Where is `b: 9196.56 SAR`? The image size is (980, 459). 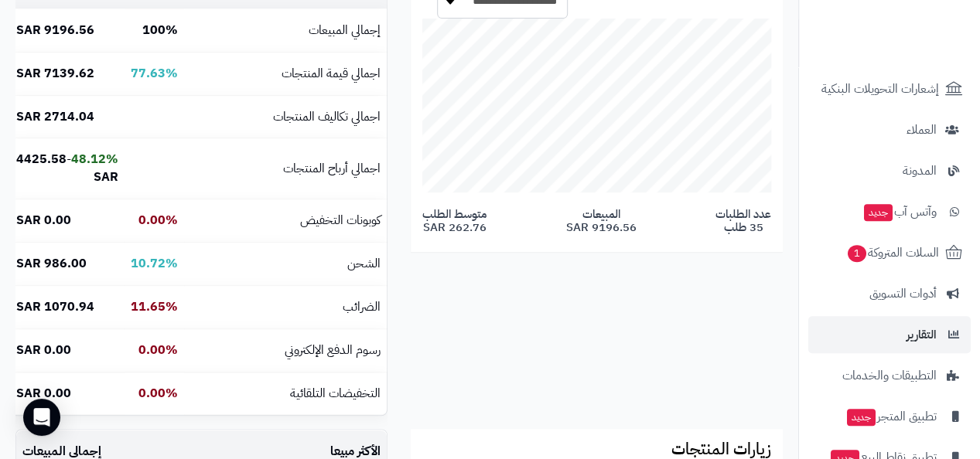 b: 9196.56 SAR is located at coordinates (55, 31).